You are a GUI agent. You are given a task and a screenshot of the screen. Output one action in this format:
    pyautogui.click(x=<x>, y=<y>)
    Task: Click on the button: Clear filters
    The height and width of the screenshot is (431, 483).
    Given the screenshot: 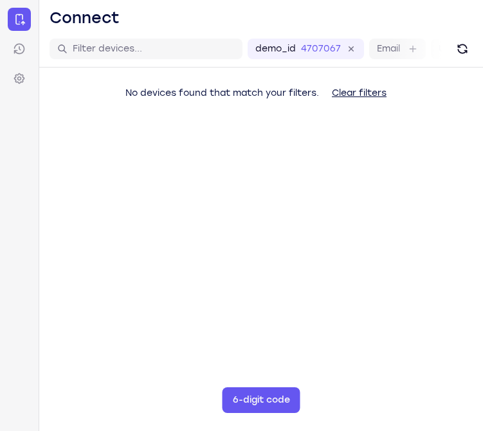 What is the action you would take?
    pyautogui.click(x=359, y=93)
    